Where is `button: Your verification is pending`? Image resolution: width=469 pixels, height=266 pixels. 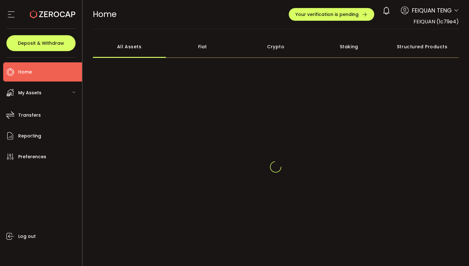 button: Your verification is pending is located at coordinates (332, 14).